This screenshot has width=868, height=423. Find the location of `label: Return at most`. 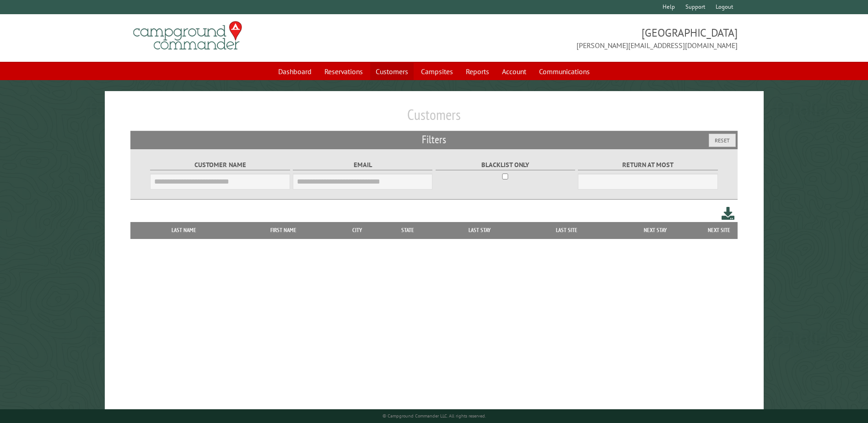

label: Return at most is located at coordinates (647, 165).